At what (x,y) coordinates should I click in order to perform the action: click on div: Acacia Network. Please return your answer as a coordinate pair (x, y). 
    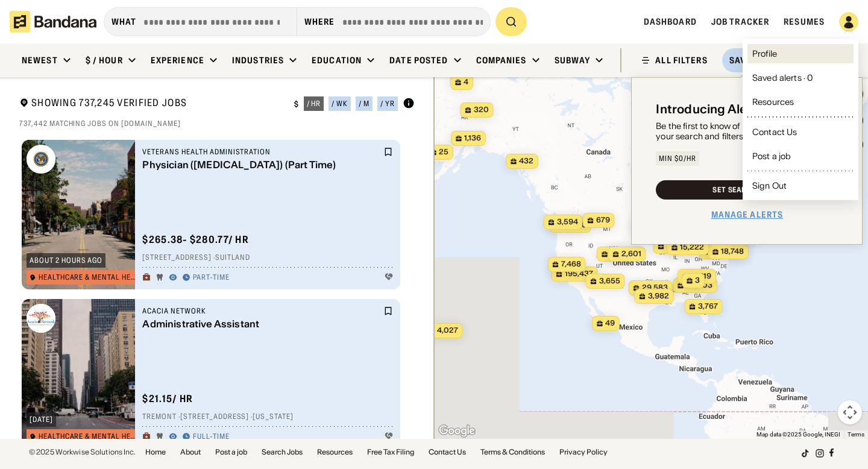
    Looking at the image, I should click on (262, 311).